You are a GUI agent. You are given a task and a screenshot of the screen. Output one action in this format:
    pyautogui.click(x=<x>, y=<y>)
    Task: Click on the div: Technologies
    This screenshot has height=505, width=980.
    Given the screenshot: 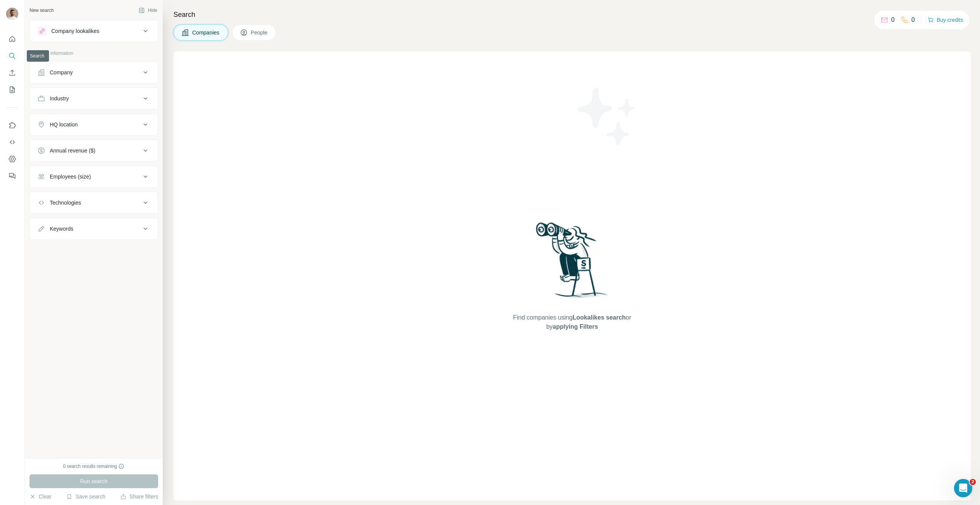 What is the action you would take?
    pyautogui.click(x=65, y=203)
    